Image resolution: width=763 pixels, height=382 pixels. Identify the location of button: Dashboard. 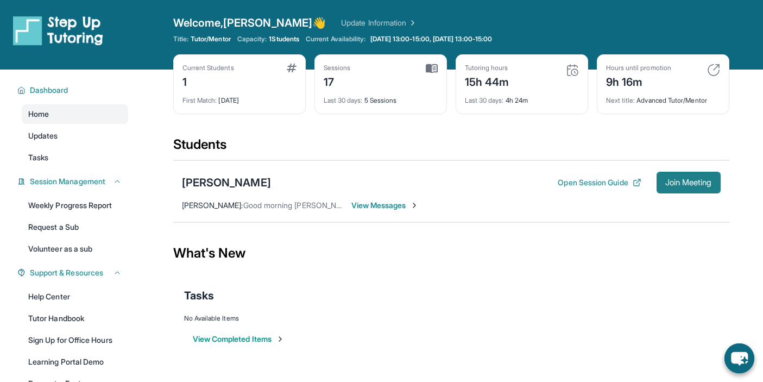
(73, 90).